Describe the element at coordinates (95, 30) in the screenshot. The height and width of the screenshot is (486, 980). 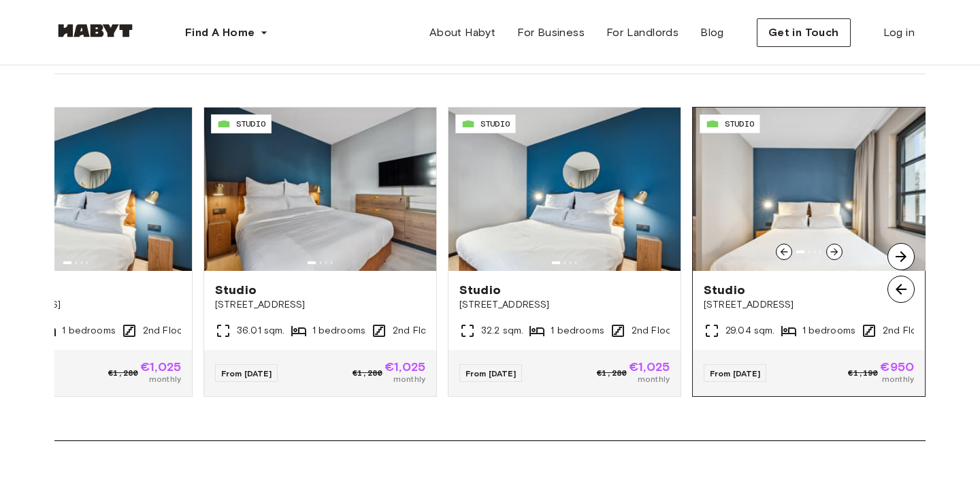
I see `img: Habyt` at that location.